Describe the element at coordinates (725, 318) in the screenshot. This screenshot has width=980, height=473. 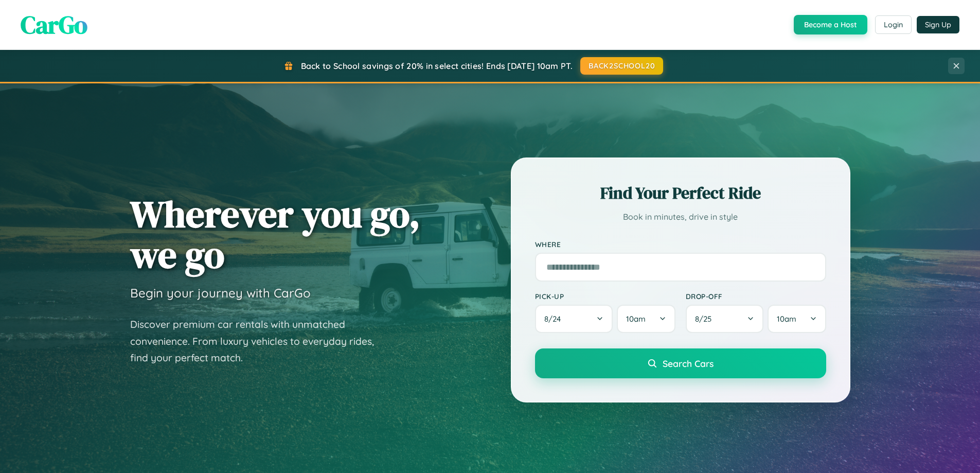
I see `button: 8/25` at that location.